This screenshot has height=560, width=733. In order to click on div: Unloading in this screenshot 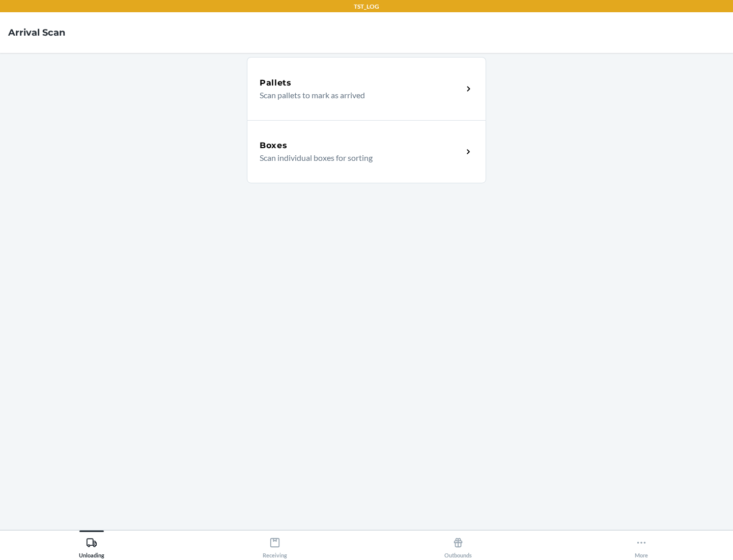, I will do `click(92, 546)`.